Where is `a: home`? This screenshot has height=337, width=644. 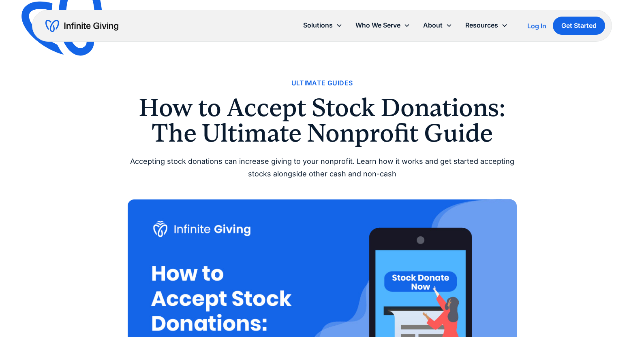 a: home is located at coordinates (82, 26).